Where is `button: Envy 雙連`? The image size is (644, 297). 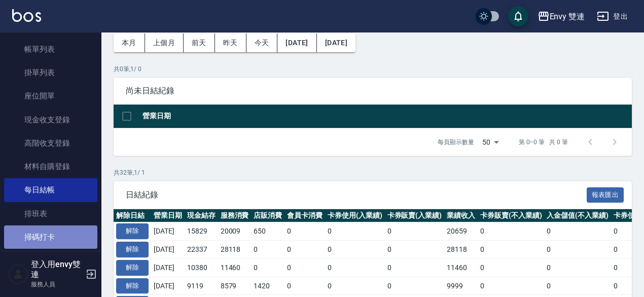 button: Envy 雙連 is located at coordinates (561, 16).